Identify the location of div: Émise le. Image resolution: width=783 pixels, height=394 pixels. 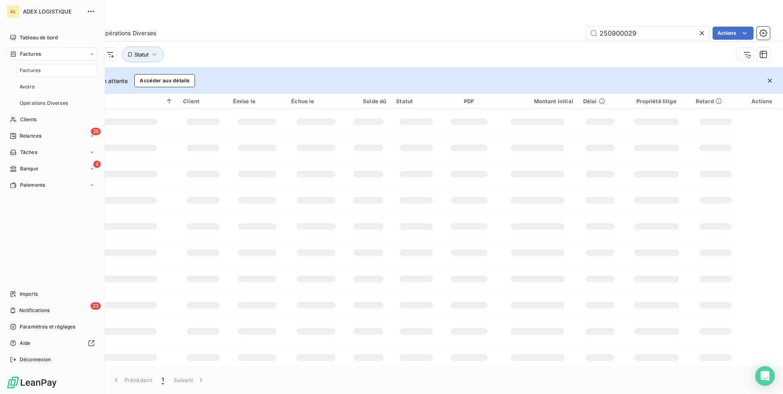
(257, 101).